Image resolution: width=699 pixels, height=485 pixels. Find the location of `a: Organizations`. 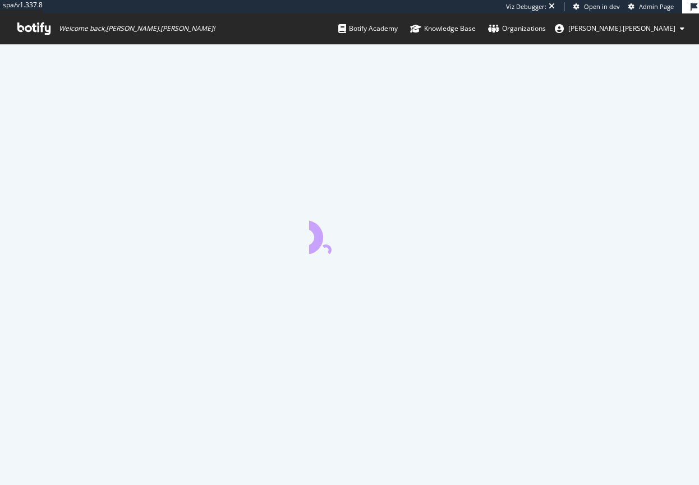

a: Organizations is located at coordinates (516, 29).